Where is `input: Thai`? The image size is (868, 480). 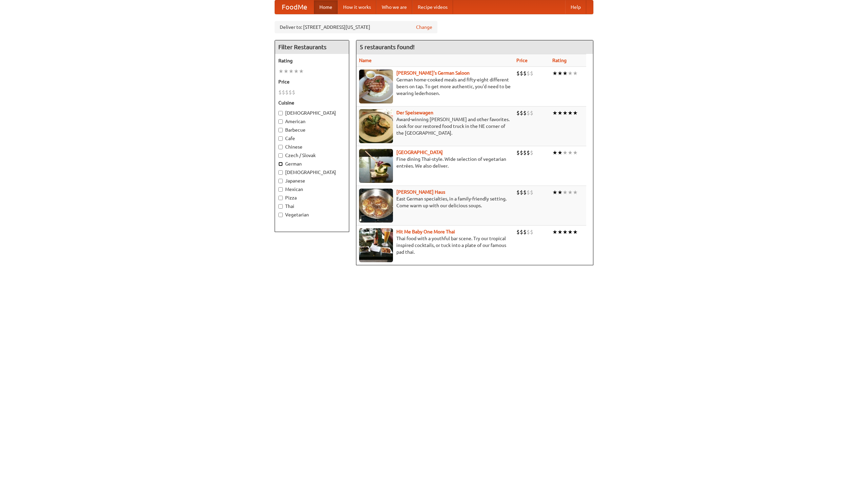 input: Thai is located at coordinates (280, 206).